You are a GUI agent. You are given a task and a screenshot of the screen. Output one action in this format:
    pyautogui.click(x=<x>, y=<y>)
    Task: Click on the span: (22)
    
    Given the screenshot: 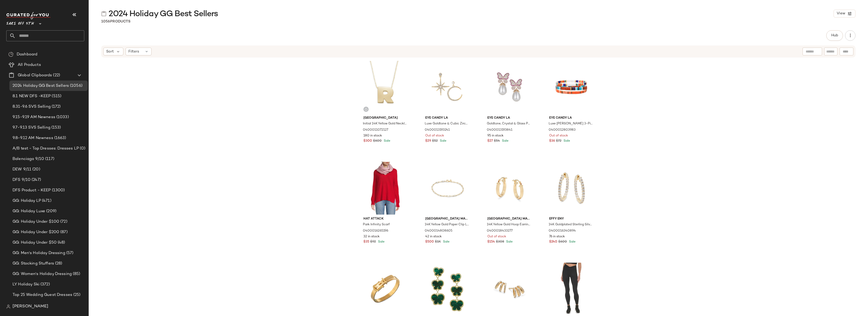 What is the action you would take?
    pyautogui.click(x=56, y=75)
    